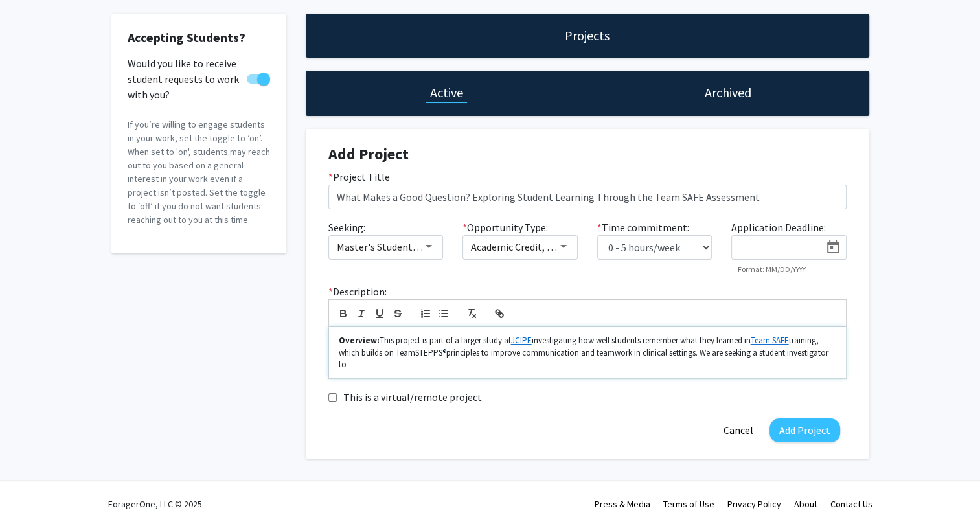 This screenshot has width=980, height=526. What do you see at coordinates (412, 397) in the screenshot?
I see `label: This is a virtual/remote project` at bounding box center [412, 397].